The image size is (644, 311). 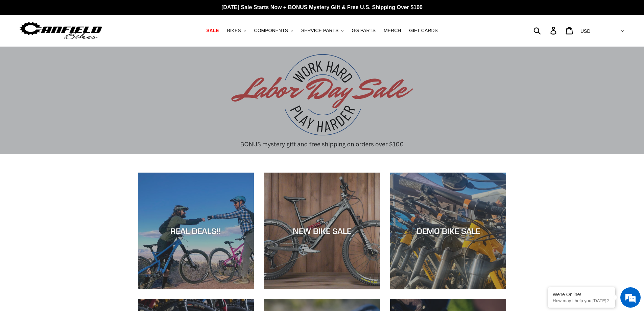 What do you see at coordinates (423, 30) in the screenshot?
I see `span: GIFT CARDS` at bounding box center [423, 30].